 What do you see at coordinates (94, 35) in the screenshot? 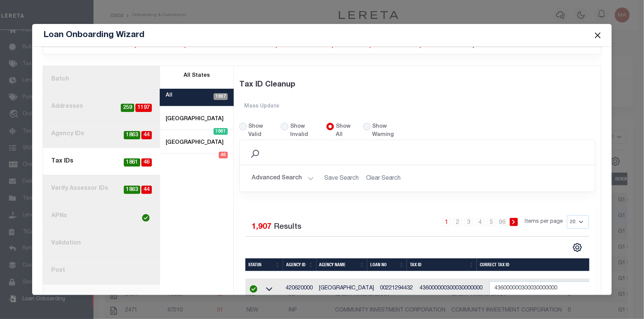
I see `h5: Loan Onboarding Wizard` at bounding box center [94, 35].